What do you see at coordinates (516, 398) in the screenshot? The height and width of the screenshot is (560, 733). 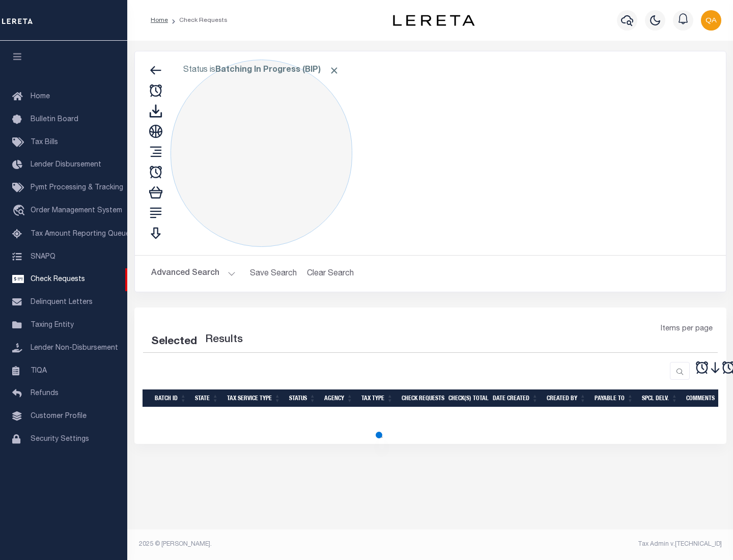 I see `th: Date Created` at bounding box center [516, 398].